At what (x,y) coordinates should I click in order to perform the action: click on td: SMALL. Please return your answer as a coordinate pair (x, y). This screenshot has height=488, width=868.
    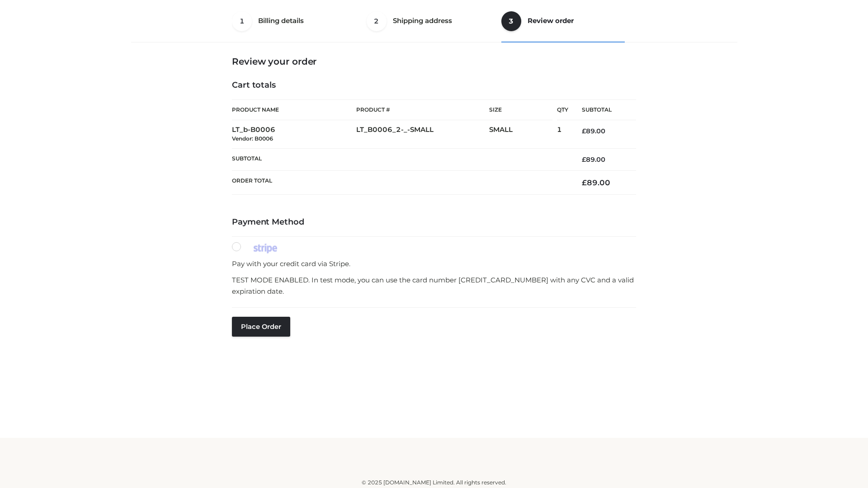
    Looking at the image, I should click on (523, 134).